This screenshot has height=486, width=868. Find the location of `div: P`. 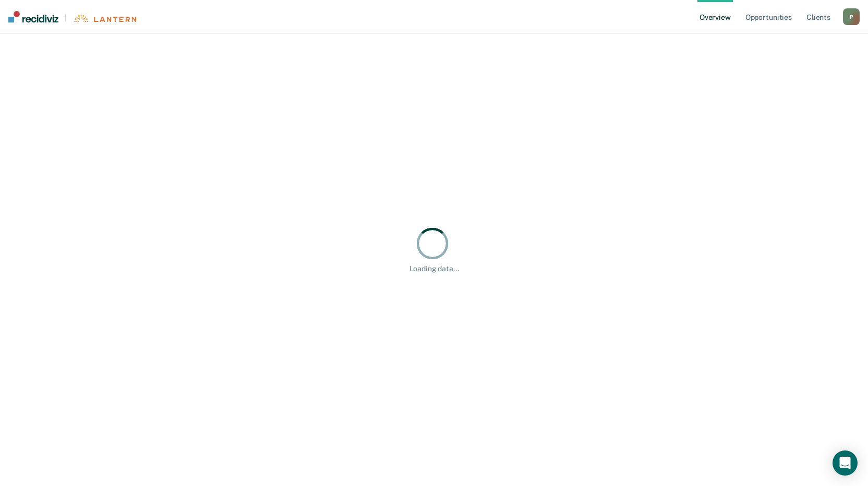

div: P is located at coordinates (851, 17).